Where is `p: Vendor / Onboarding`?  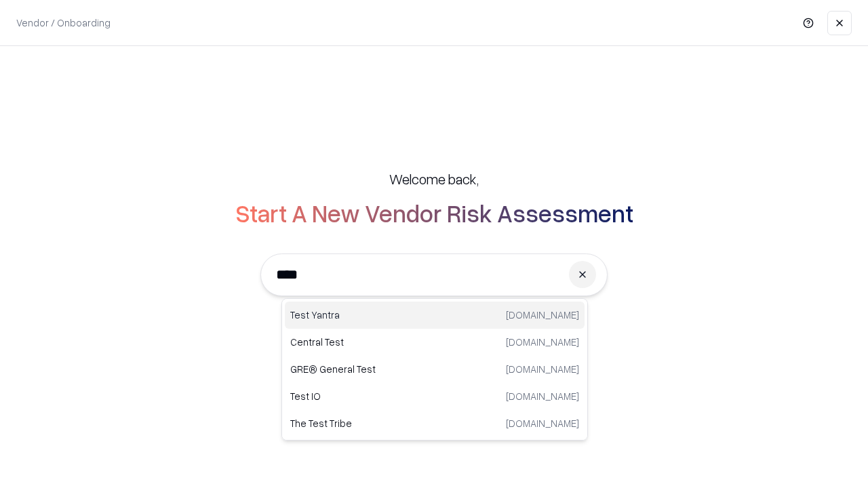 p: Vendor / Onboarding is located at coordinates (63, 22).